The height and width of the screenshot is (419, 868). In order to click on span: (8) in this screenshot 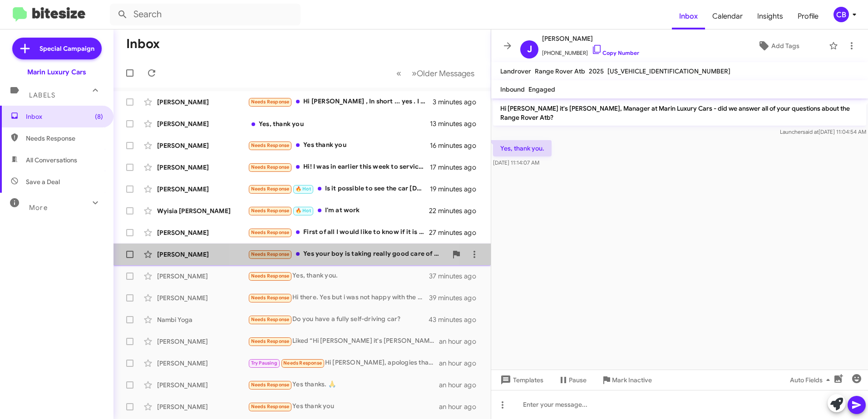, I will do `click(99, 116)`.